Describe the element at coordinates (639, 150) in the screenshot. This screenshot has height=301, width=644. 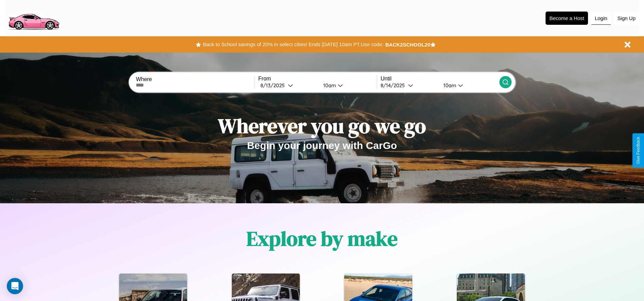
I see `div: Give Feedback` at that location.